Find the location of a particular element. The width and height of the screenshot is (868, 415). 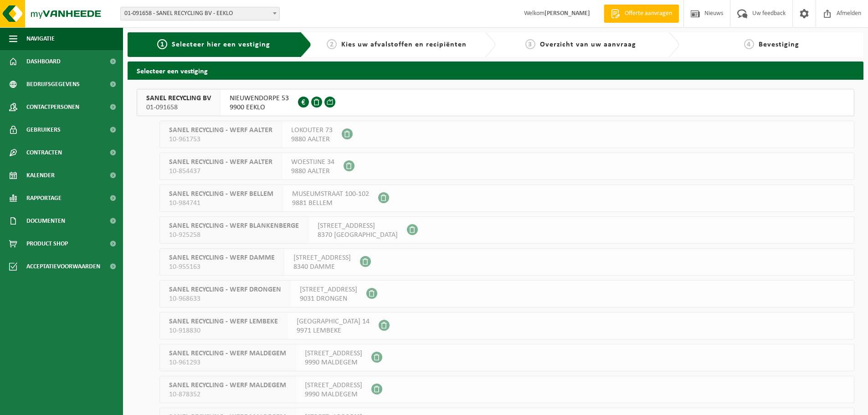

span: Selecteer hier een vestiging is located at coordinates (221, 44).